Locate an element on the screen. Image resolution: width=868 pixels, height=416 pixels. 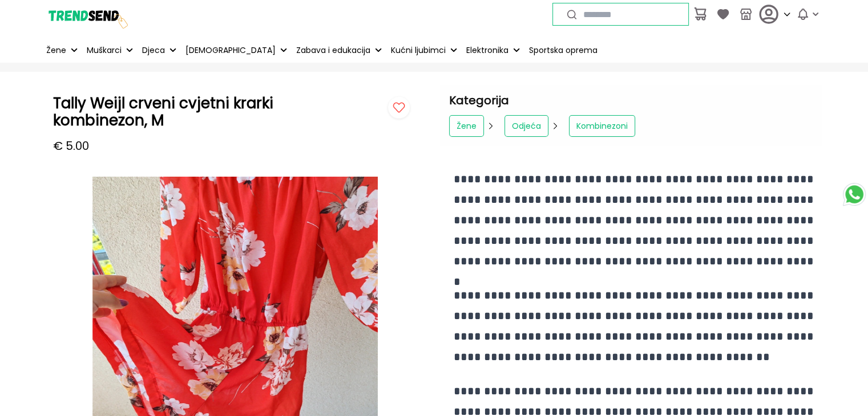
p: Muškarci is located at coordinates (104, 50).